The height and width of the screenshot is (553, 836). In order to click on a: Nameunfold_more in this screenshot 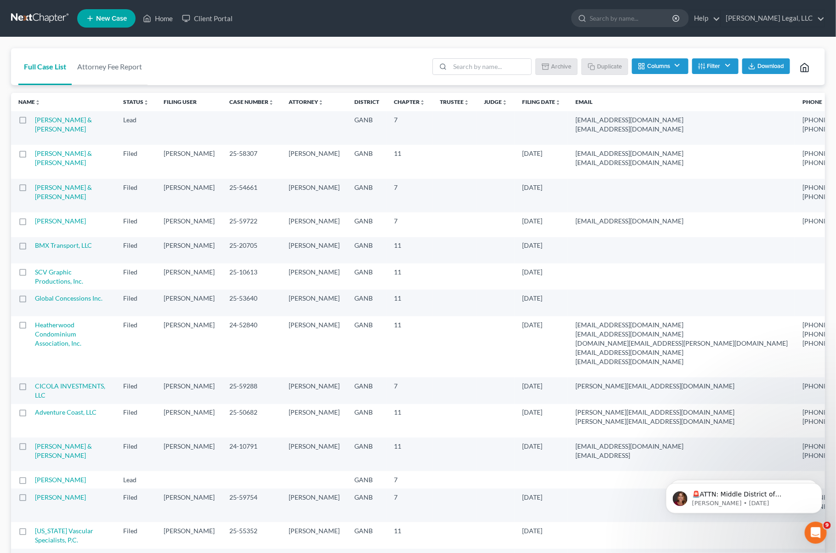, I will do `click(29, 102)`.